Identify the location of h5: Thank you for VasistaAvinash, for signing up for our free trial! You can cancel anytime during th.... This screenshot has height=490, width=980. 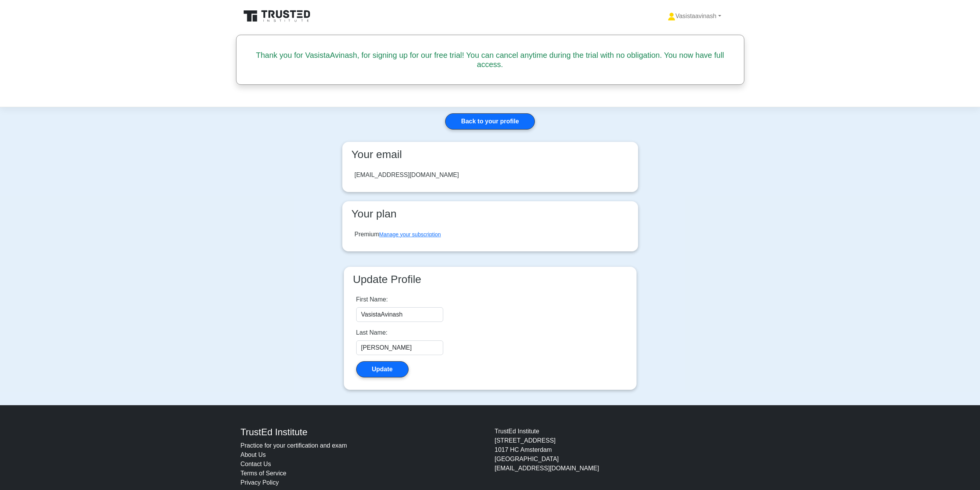
(490, 60).